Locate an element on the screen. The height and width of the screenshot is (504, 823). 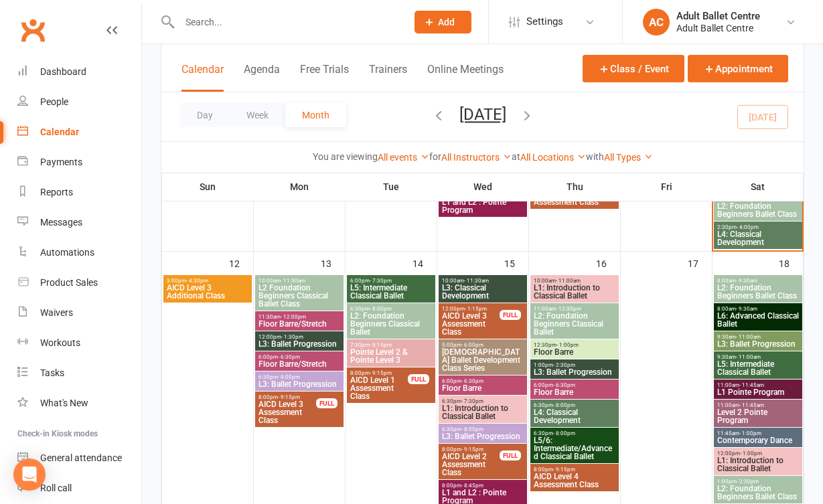
a: All Types is located at coordinates (628, 157).